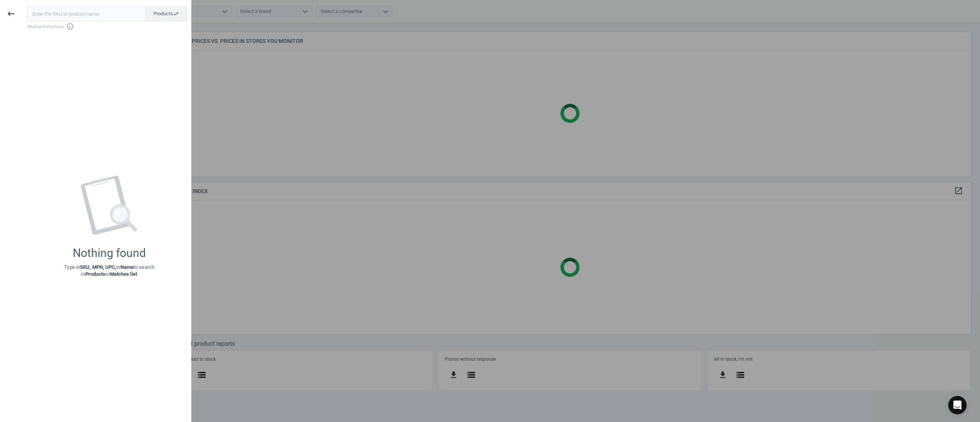 The height and width of the screenshot is (422, 980). I want to click on span: Keyboard shortcuts, so click(107, 27).